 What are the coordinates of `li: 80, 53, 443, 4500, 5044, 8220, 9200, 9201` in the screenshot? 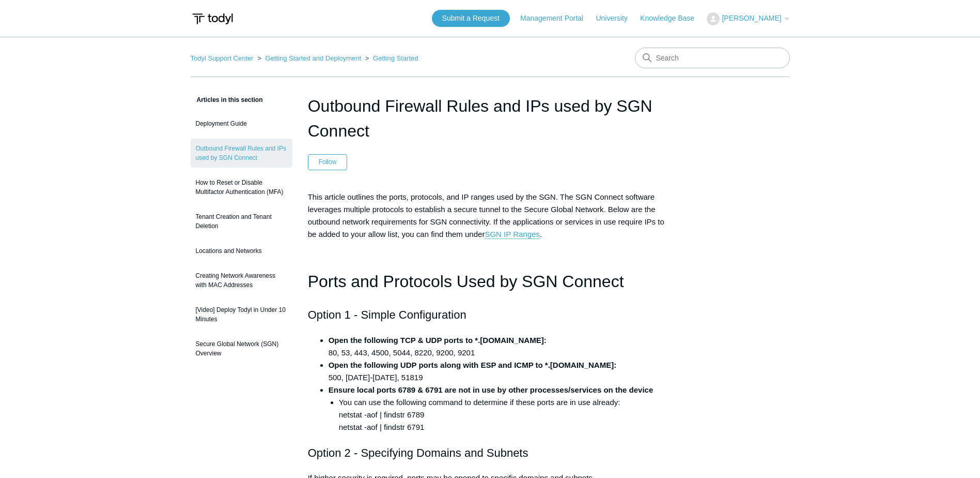 It's located at (500, 346).